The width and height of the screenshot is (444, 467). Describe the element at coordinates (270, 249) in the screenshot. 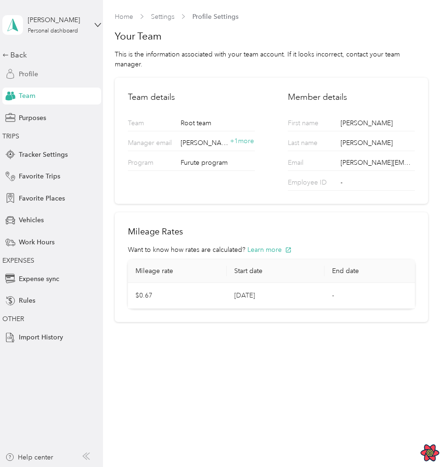

I see `button: Learn more` at that location.